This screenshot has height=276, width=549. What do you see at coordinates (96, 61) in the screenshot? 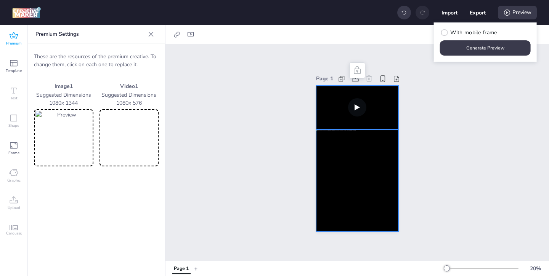
I see `p: These are the resources of the premium creative. To change them, click on each one to replace it.` at bounding box center [96, 61].